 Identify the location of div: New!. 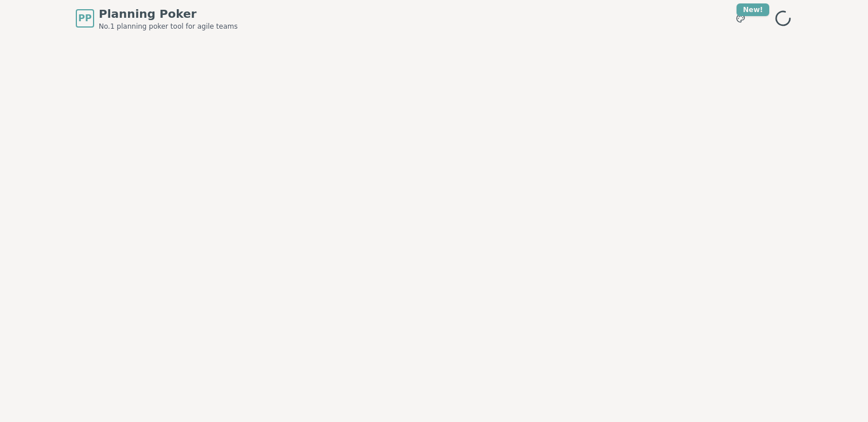
(753, 10).